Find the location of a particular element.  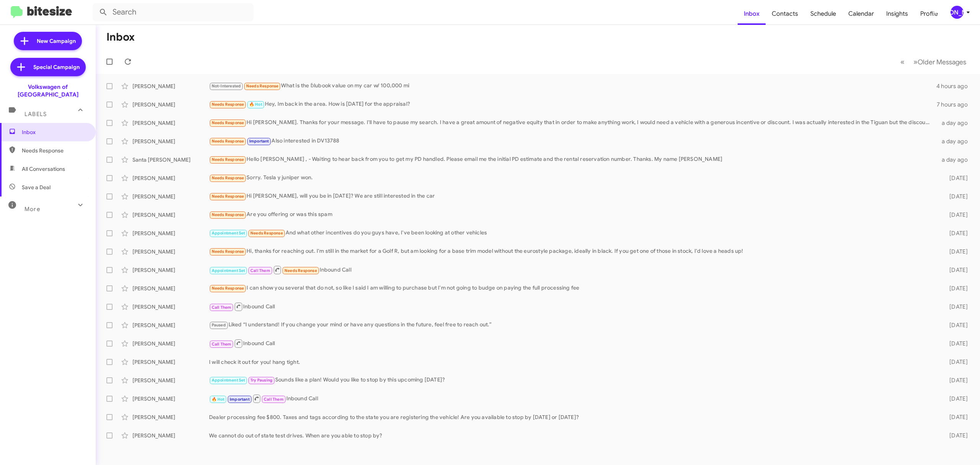

button: Next is located at coordinates (939, 62).